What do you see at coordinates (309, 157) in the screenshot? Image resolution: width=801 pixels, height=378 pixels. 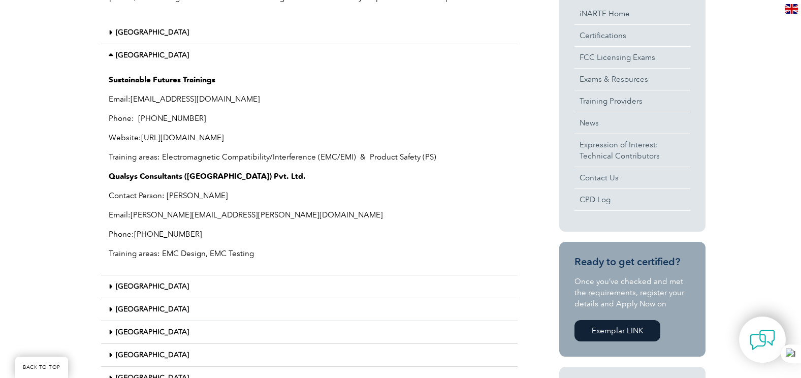 I see `p: Training areas: Electromagnetic Compatibility/Interference (EMC/EMI) & Product Safety (PS)` at bounding box center [309, 157].